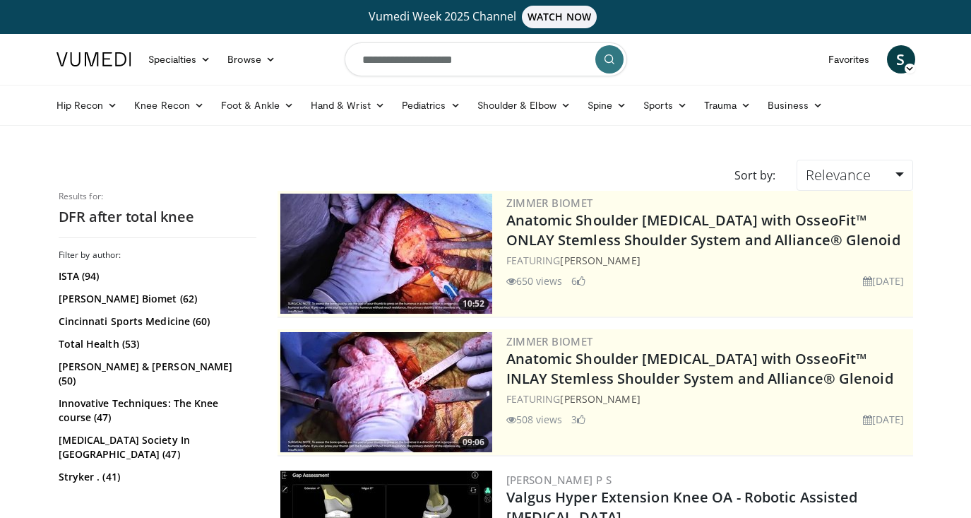  What do you see at coordinates (158, 196) in the screenshot?
I see `p: Results for:` at bounding box center [158, 196].